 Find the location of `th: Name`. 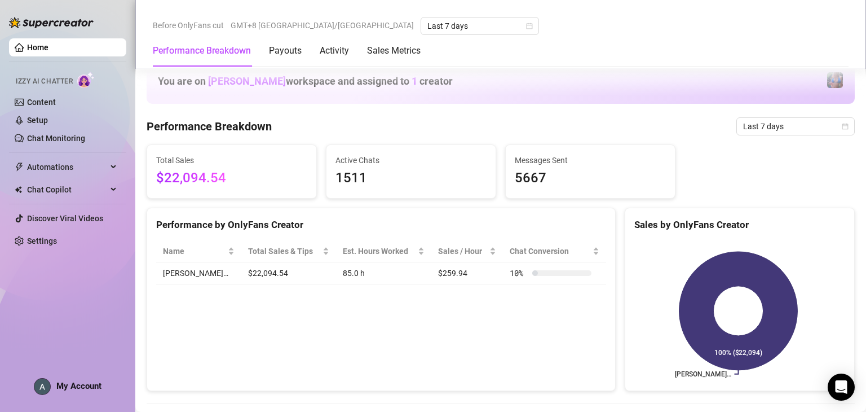

th: Name is located at coordinates (198, 251).